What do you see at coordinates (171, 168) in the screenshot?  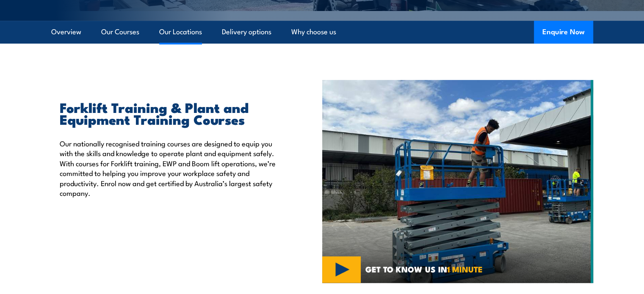 I see `p: Our nationally recognised training courses are designed to equip you with the skills and knowledg...` at bounding box center [171, 168].